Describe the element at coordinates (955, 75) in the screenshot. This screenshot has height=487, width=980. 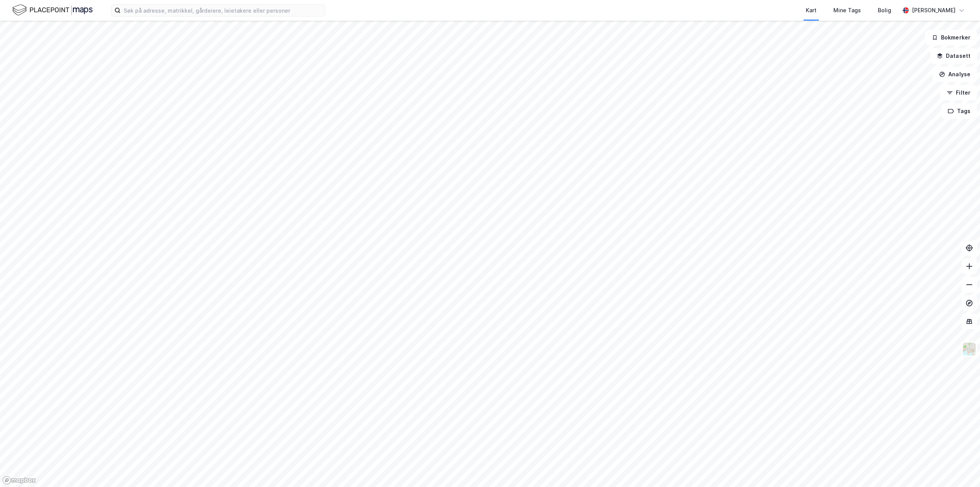
I see `button: Analyse` at that location.